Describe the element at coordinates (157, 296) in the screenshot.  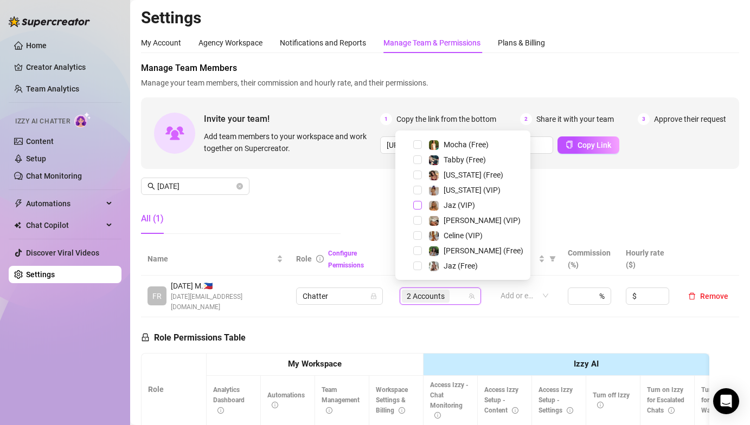
I see `span: FR` at that location.